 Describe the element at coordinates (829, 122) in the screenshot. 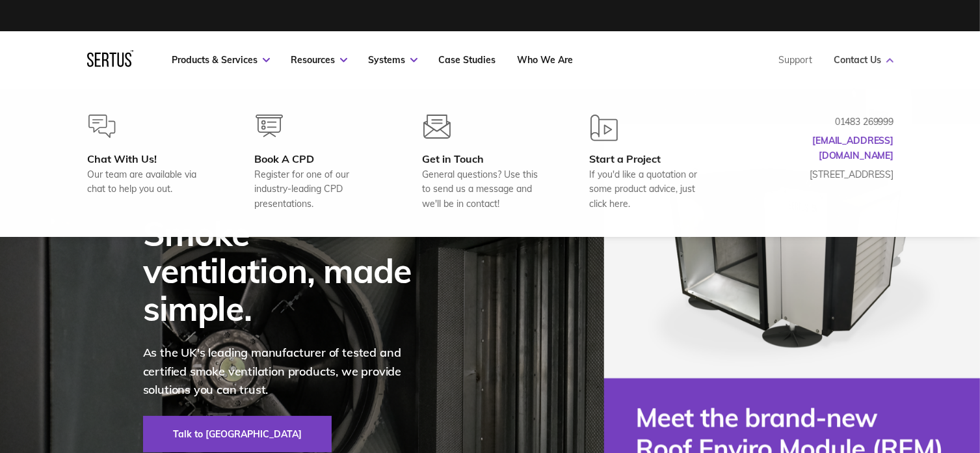

I see `p: 01483 269999` at that location.